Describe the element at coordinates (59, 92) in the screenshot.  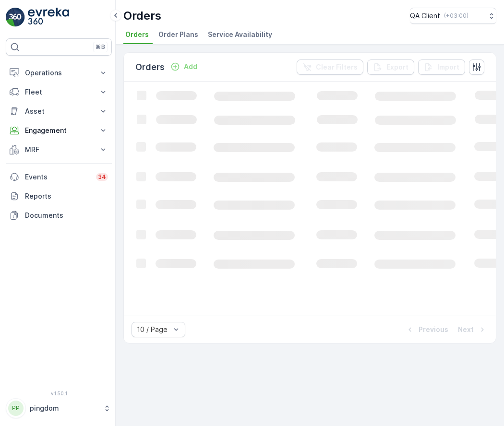
I see `p: Fleet` at that location.